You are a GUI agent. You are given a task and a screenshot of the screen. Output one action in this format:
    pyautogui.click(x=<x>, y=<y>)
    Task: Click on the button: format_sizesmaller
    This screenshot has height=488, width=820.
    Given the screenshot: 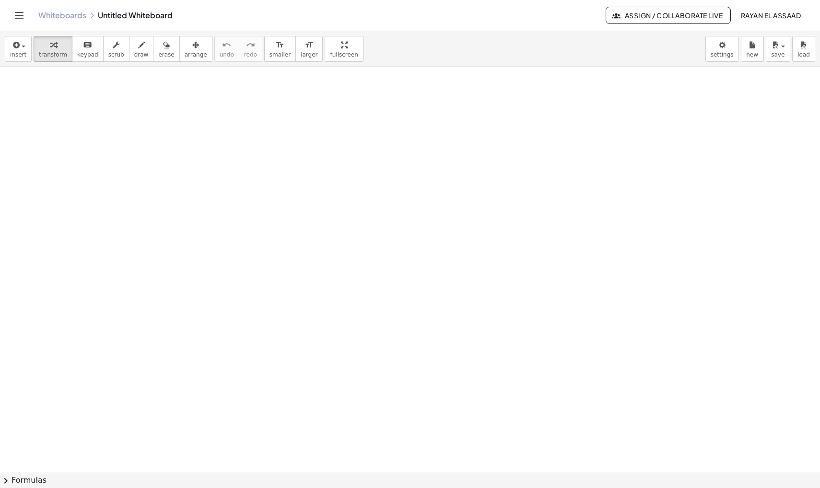 What is the action you would take?
    pyautogui.click(x=280, y=49)
    